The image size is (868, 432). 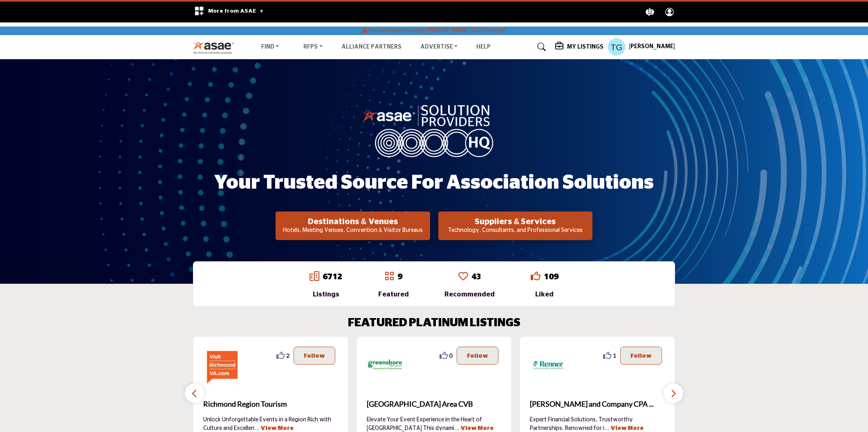 I want to click on a: Alliance Partners, so click(x=371, y=47).